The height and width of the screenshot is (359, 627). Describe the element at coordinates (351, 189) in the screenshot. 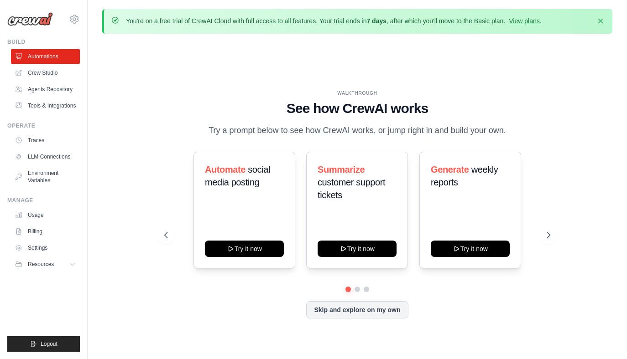

I see `span: customer support tickets` at that location.